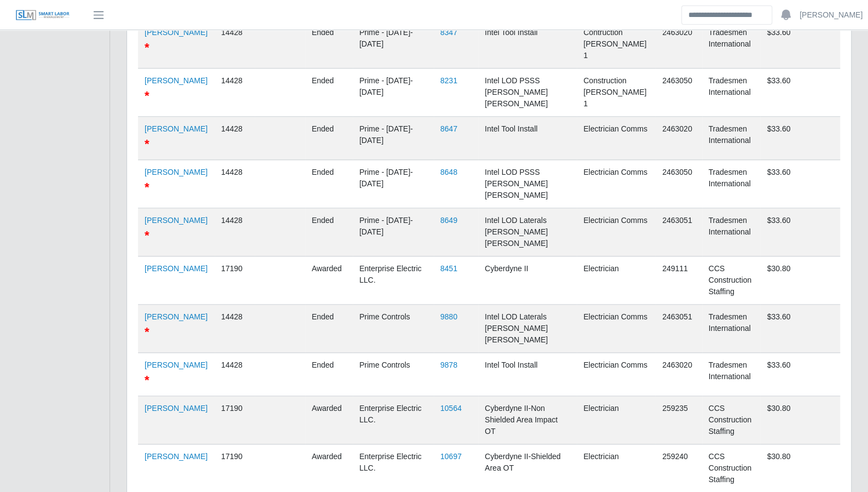 This screenshot has height=492, width=868. Describe the element at coordinates (527, 421) in the screenshot. I see `td: Cyberdyne II-Non Shielded Area Impact OT` at that location.